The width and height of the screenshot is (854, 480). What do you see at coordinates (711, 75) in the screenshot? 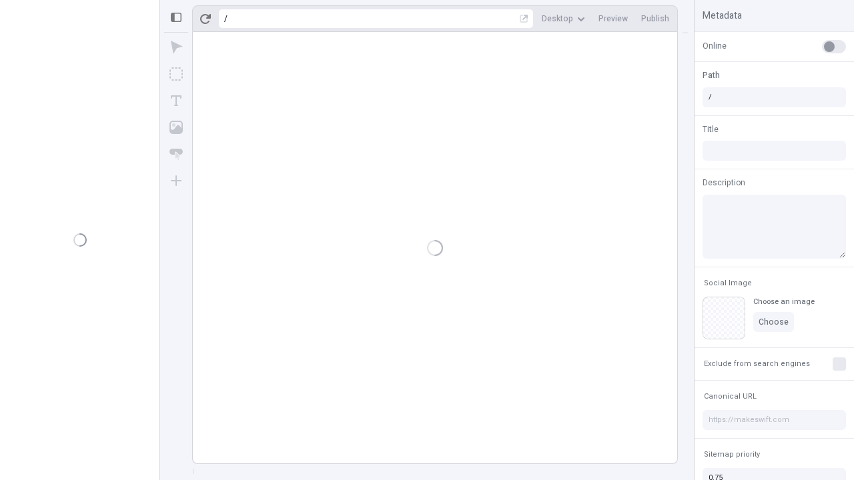
I see `span: Path` at bounding box center [711, 75].